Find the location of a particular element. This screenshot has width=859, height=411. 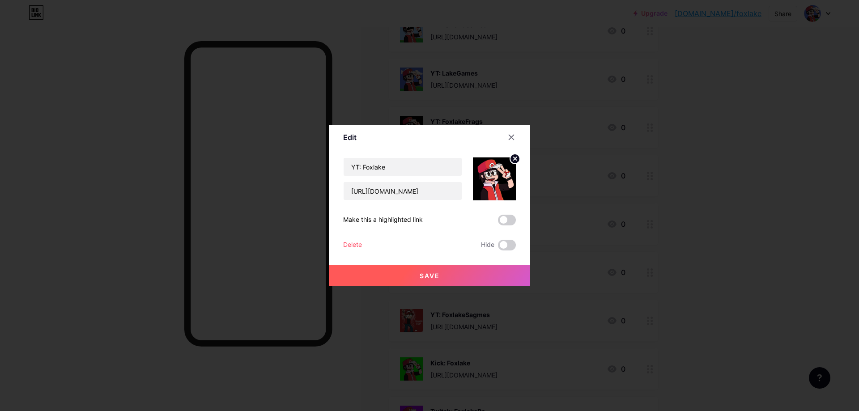

span: Hide is located at coordinates (488, 245).